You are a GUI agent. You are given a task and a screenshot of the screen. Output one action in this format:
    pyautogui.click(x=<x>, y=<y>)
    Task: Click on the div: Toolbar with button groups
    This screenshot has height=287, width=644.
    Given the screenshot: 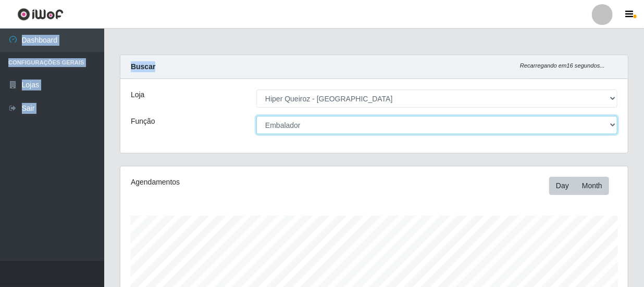 What is the action you would take?
    pyautogui.click(x=583, y=186)
    